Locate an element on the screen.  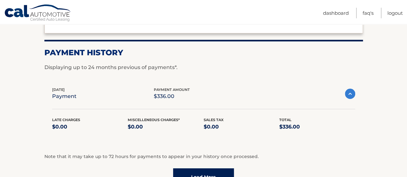
span: payment amount is located at coordinates (172, 90).